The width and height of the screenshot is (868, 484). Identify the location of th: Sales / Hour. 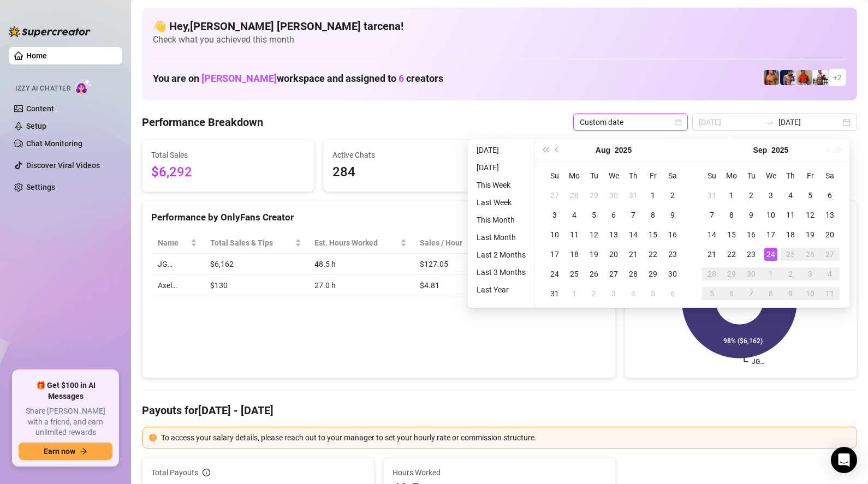
(453, 243).